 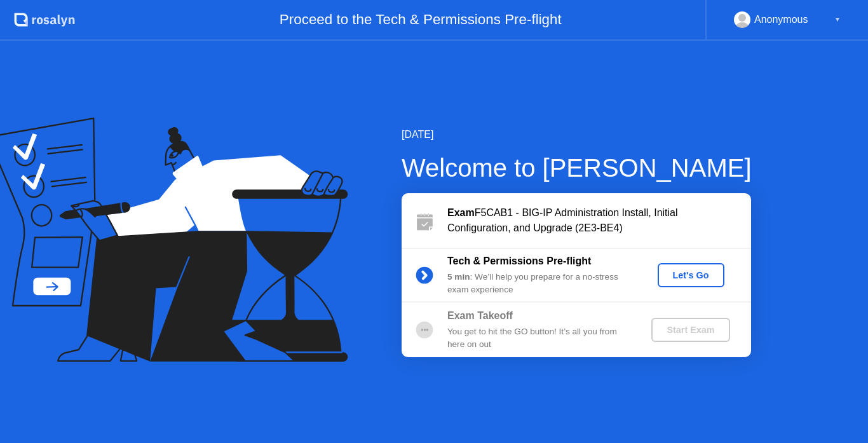 I want to click on div: You get to hit the GO button! It’s all you from here on out, so click(x=539, y=338).